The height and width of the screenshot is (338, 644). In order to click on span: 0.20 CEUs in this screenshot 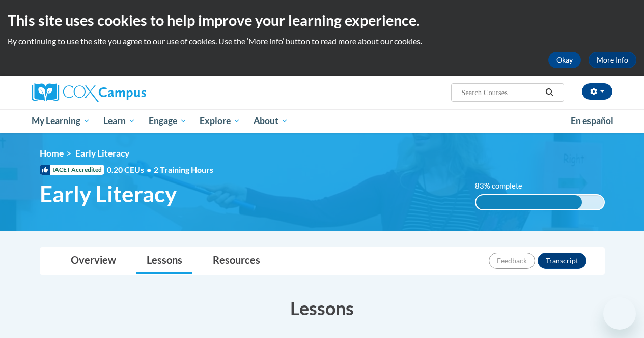, I will do `click(130, 170)`.